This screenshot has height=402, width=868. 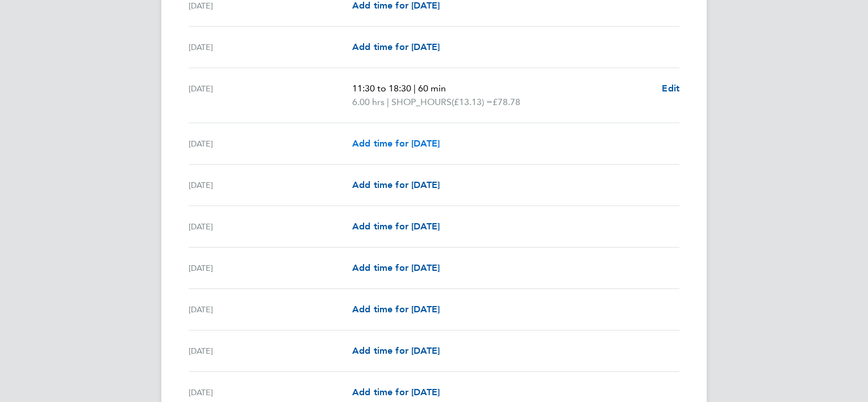 What do you see at coordinates (432, 88) in the screenshot?
I see `span: 60 min` at bounding box center [432, 88].